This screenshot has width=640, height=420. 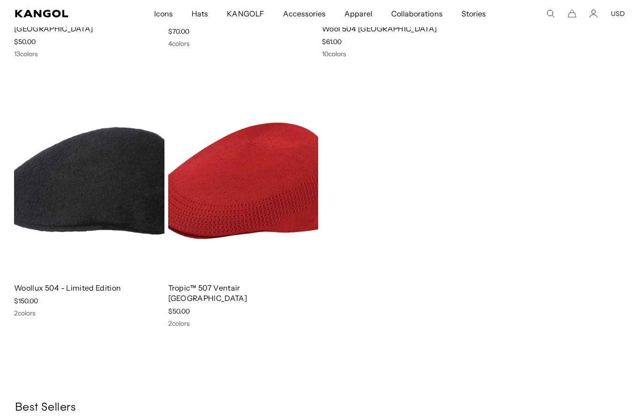 I want to click on button: USD, so click(x=618, y=14).